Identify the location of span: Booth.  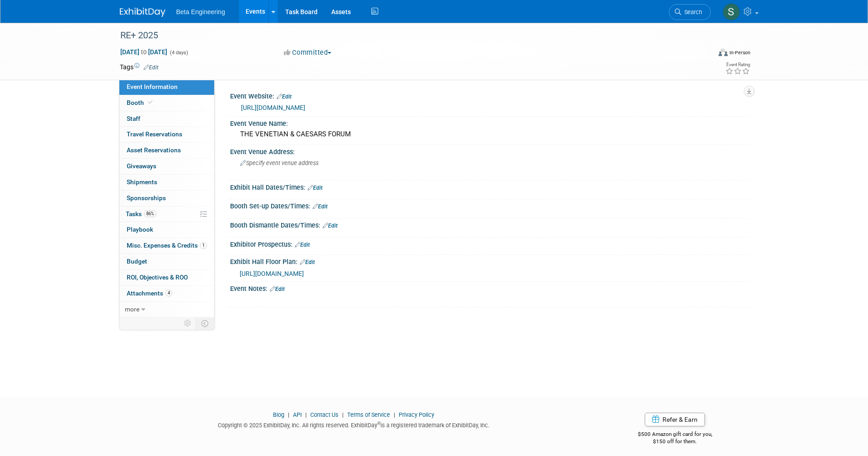
(140, 103).